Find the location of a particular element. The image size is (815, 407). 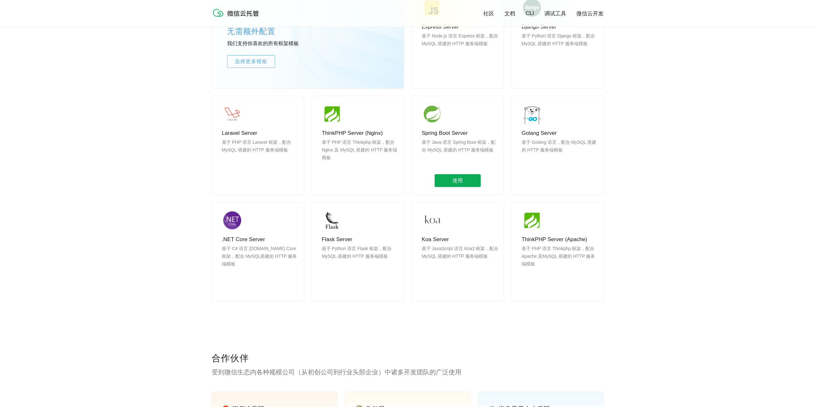

p: Flask Server is located at coordinates (360, 240).